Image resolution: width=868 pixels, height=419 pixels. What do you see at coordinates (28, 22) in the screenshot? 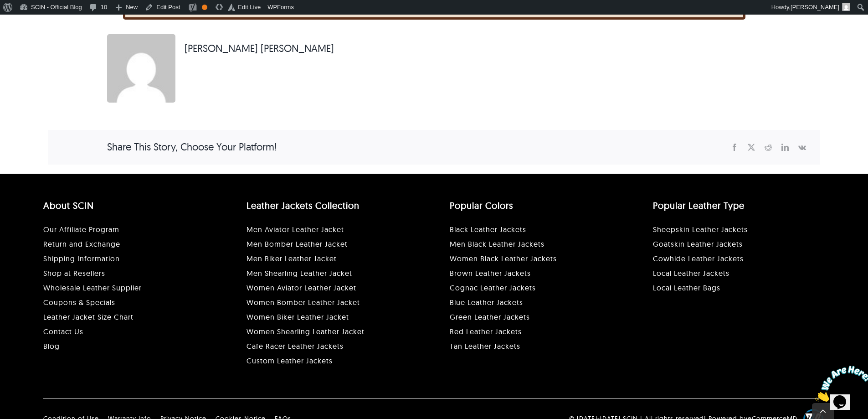
I see `div: CloseChat attention grabber` at bounding box center [28, 22].